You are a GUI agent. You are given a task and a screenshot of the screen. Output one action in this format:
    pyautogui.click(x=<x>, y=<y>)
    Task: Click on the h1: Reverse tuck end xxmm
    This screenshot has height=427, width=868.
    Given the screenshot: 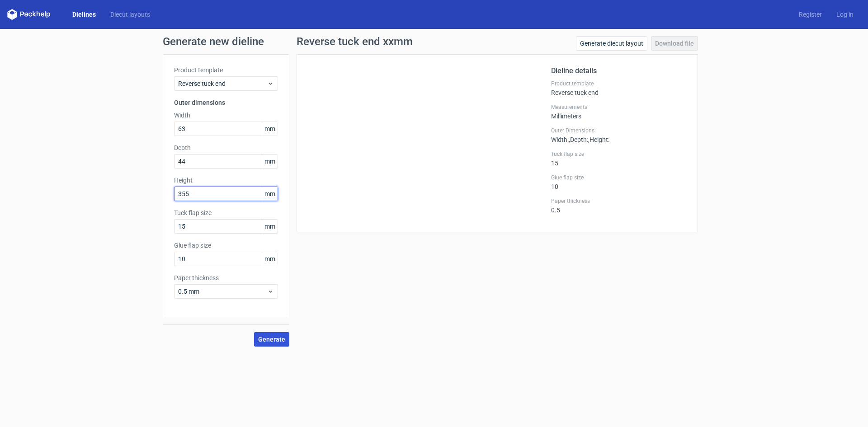 What is the action you would take?
    pyautogui.click(x=354, y=42)
    